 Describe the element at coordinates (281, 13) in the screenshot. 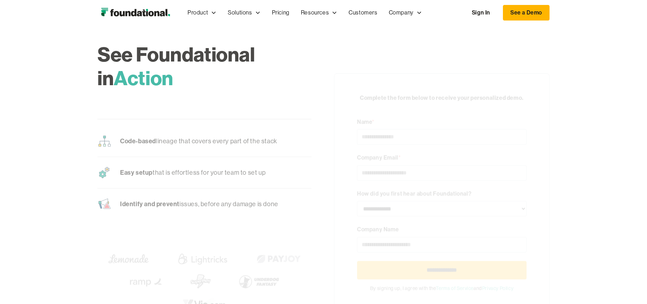

I see `a: Pricing` at that location.